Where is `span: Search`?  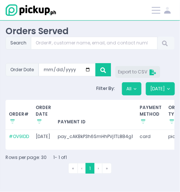 span: Search is located at coordinates (18, 43).